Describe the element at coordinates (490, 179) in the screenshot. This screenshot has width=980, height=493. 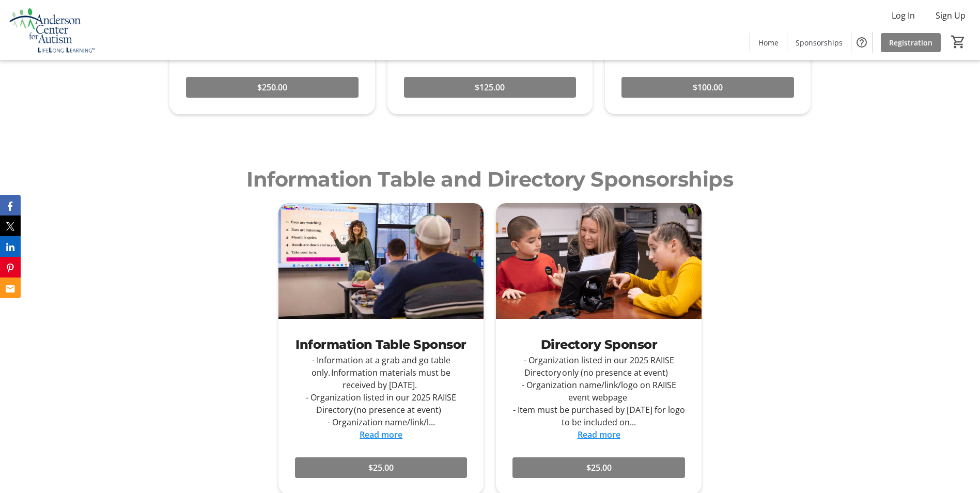
I see `p: Information Table and Directory Sponsorships` at that location.